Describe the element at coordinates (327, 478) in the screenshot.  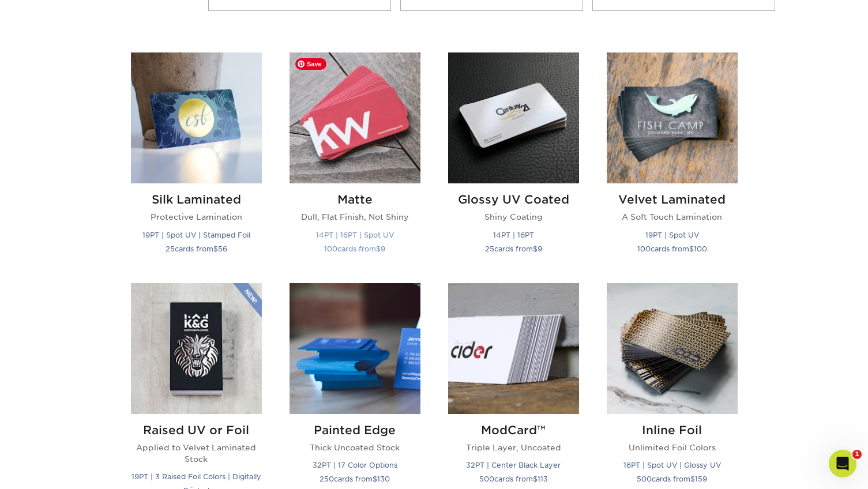
I see `span: 250` at that location.